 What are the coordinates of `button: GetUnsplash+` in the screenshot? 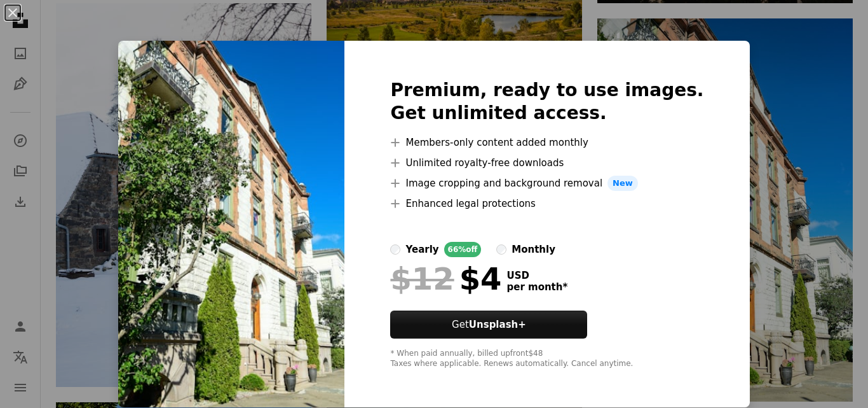 It's located at (489, 324).